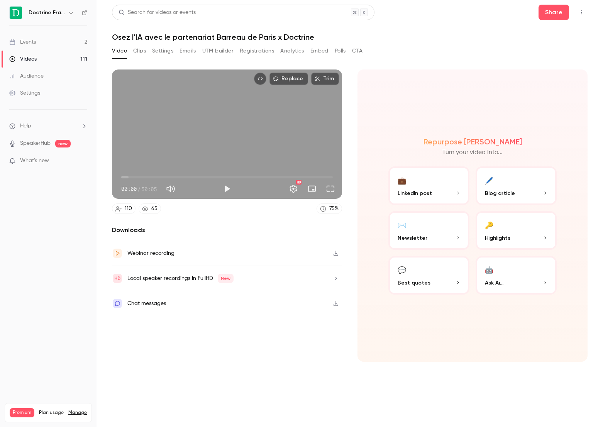 The width and height of the screenshot is (603, 427). What do you see at coordinates (357, 51) in the screenshot?
I see `button: CTA` at bounding box center [357, 51].